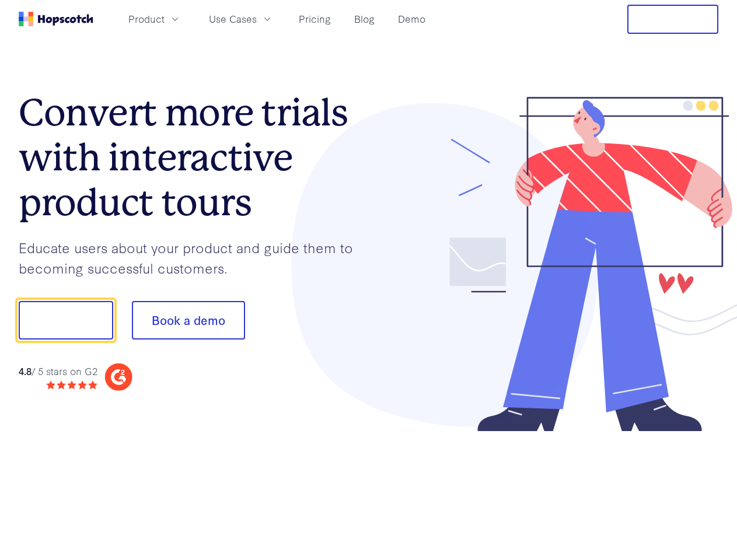 The width and height of the screenshot is (737, 560). Describe the element at coordinates (314, 19) in the screenshot. I see `a: Pricing` at that location.